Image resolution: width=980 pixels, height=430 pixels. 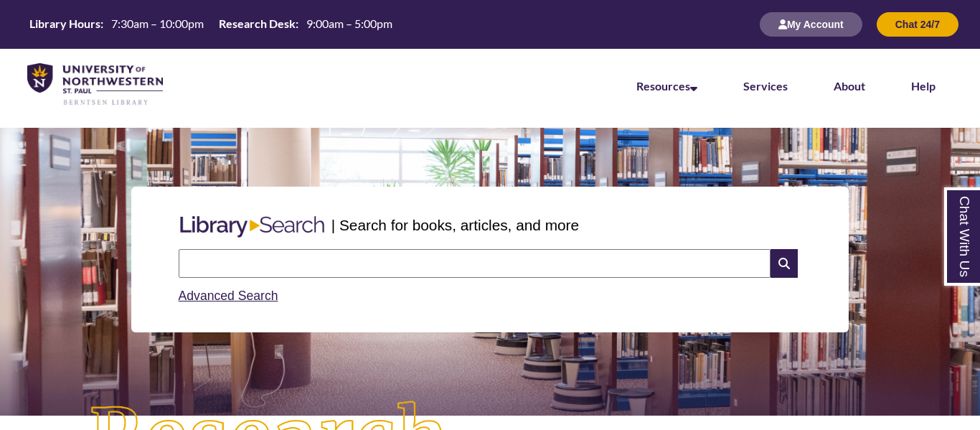 What do you see at coordinates (349, 23) in the screenshot?
I see `span: 9:00am – 5:00pm` at bounding box center [349, 23].